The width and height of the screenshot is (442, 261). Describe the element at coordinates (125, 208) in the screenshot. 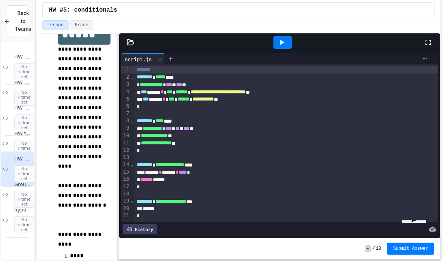

I see `div: 20` at that location.